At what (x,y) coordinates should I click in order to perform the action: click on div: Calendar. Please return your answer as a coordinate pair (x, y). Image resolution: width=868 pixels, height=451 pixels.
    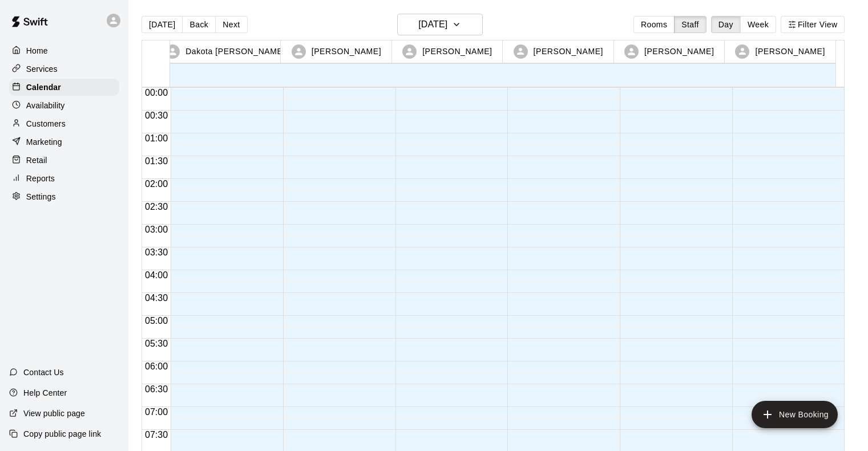
    Looking at the image, I should click on (64, 87).